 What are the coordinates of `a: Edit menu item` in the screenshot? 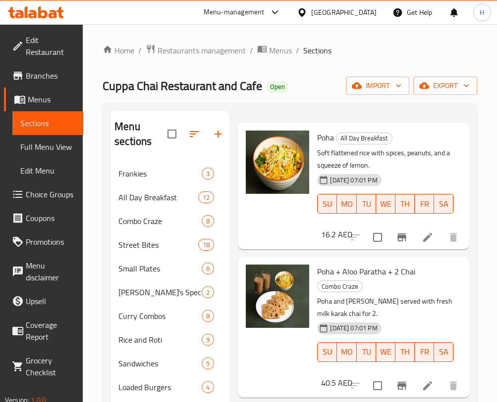 It's located at (427, 238).